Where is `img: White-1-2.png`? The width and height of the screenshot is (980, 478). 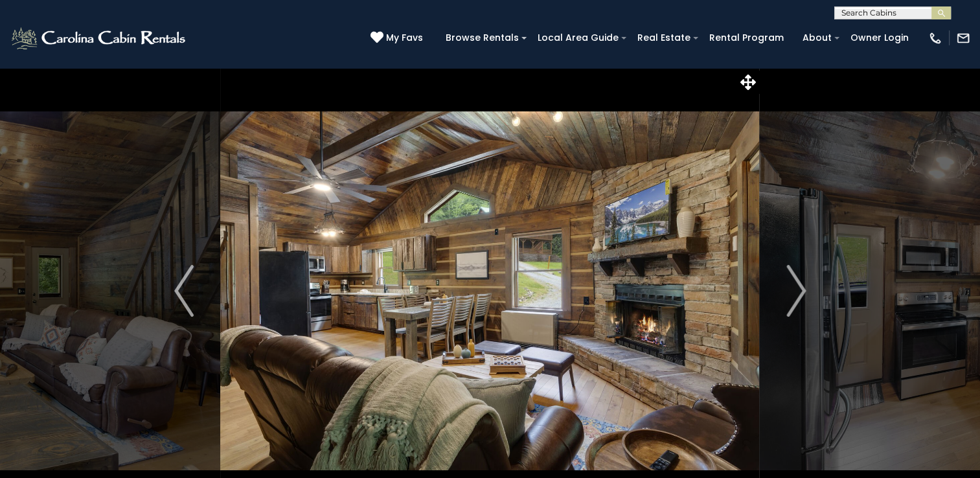 img: White-1-2.png is located at coordinates (99, 38).